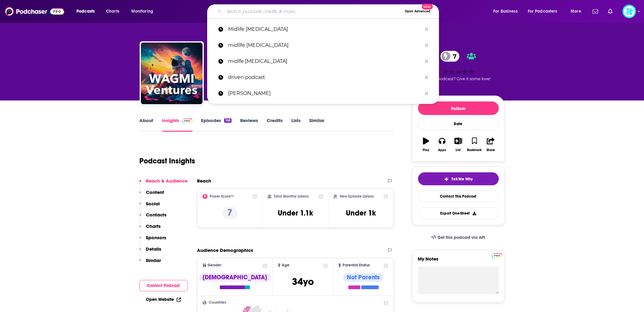 The height and width of the screenshot is (312, 644). I want to click on img: WAGMI Ventures Podcast, so click(172, 74).